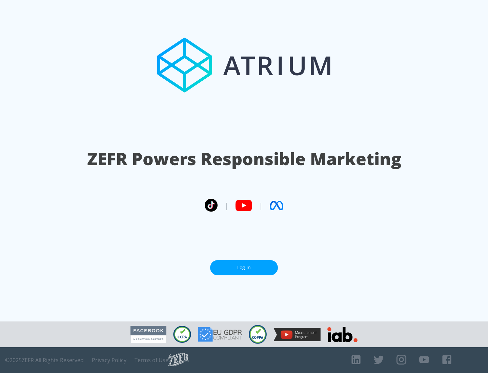  I want to click on img: COPPA Compliant, so click(258, 334).